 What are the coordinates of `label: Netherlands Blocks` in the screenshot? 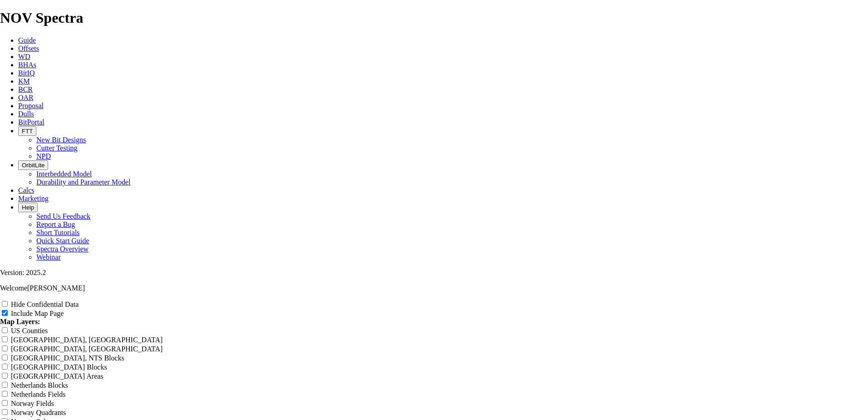 It's located at (39, 385).